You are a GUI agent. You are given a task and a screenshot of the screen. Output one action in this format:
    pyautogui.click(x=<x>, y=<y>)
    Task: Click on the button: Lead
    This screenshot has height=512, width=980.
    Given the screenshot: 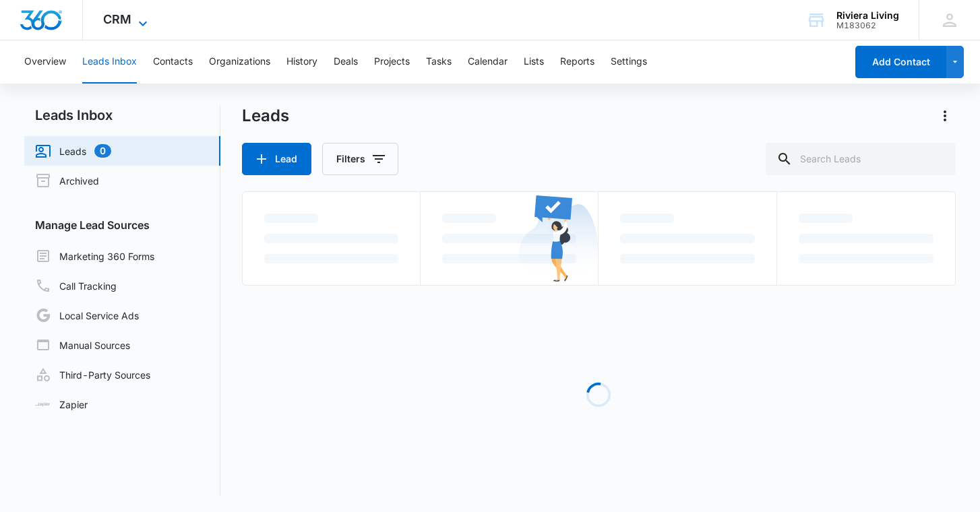 What is the action you would take?
    pyautogui.click(x=277, y=159)
    